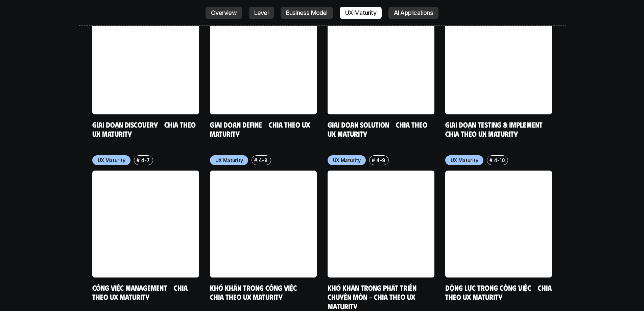  What do you see at coordinates (373, 296) in the screenshot?
I see `a: Khó khăn trong phát triển chuyên môn - Chia theo UX Maturity` at bounding box center [373, 296].